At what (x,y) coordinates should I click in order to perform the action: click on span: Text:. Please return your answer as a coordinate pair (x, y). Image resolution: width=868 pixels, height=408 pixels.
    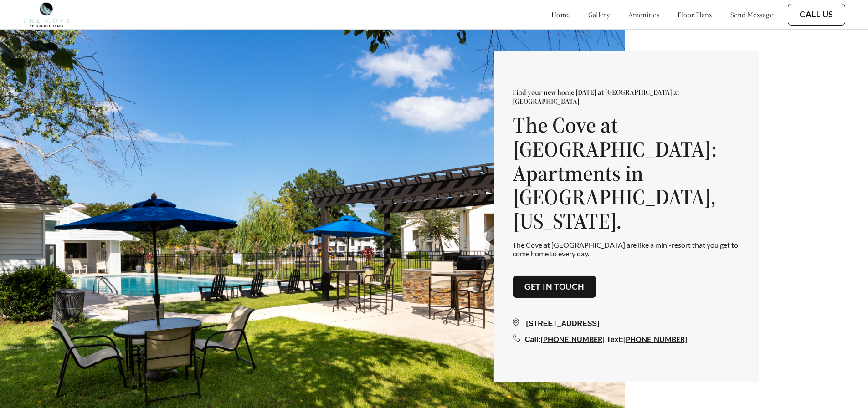
    Looking at the image, I should click on (614, 340).